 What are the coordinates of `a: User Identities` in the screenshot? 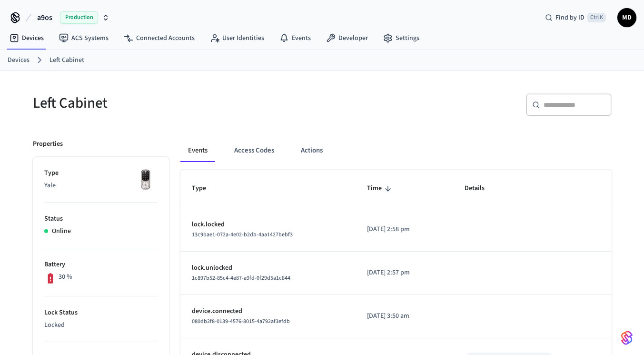 It's located at (237, 38).